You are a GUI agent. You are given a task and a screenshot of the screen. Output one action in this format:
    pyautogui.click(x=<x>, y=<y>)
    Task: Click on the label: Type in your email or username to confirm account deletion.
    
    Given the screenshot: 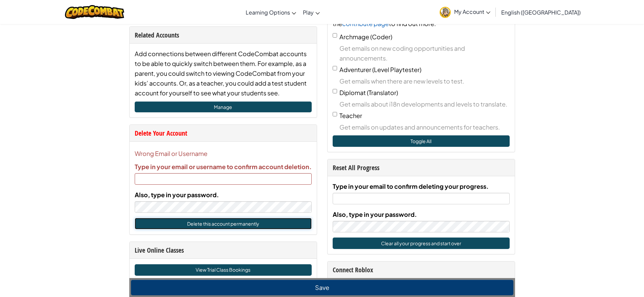 What is the action you would take?
    pyautogui.click(x=223, y=167)
    